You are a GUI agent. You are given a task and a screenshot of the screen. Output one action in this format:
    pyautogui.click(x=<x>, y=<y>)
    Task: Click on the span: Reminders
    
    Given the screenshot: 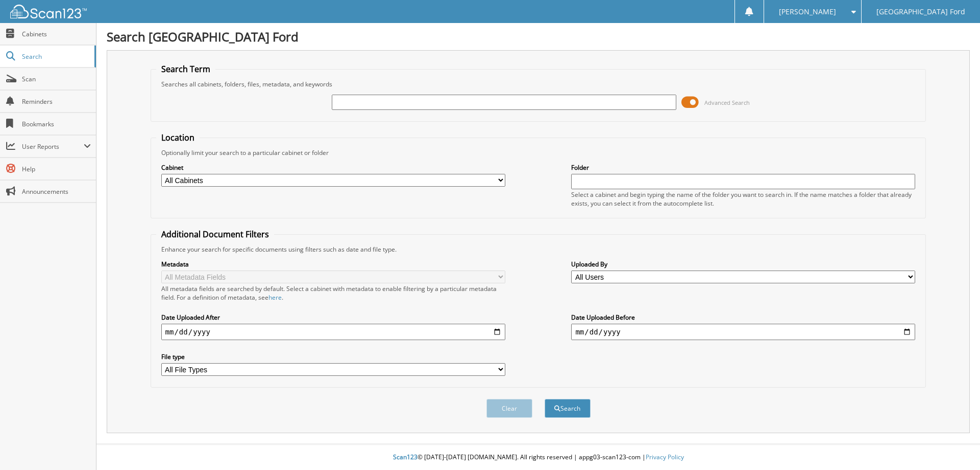 What is the action you would take?
    pyautogui.click(x=56, y=101)
    